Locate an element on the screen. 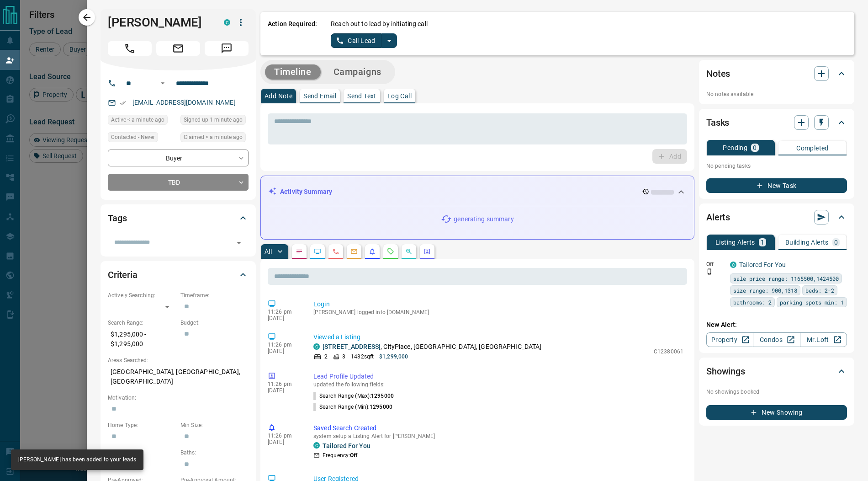 The width and height of the screenshot is (868, 481). p: Action Required: is located at coordinates (292, 33).